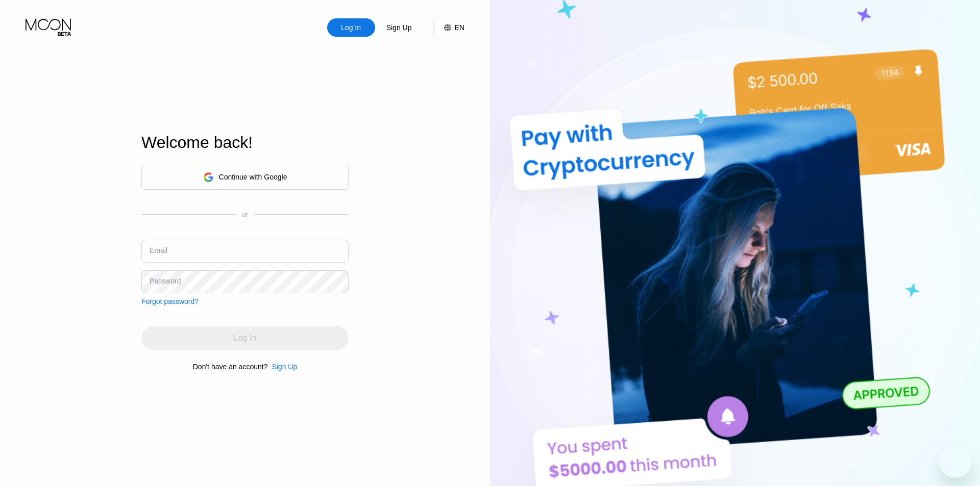 This screenshot has height=486, width=980. What do you see at coordinates (245, 142) in the screenshot?
I see `div: Welcome back!` at bounding box center [245, 142].